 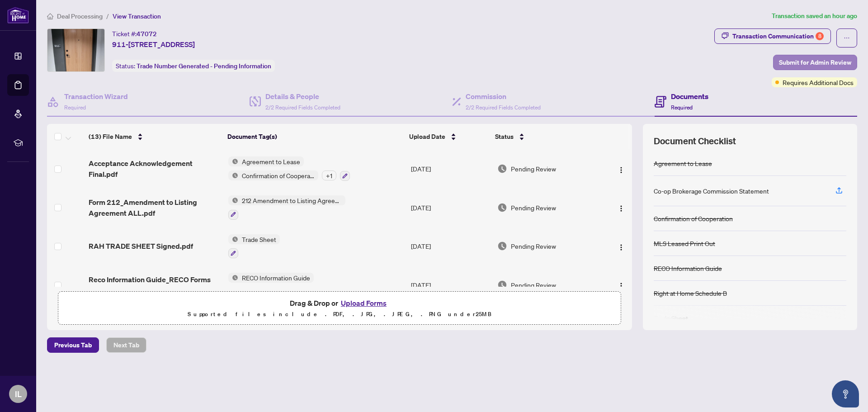 I want to click on span: Upload Date, so click(x=427, y=136).